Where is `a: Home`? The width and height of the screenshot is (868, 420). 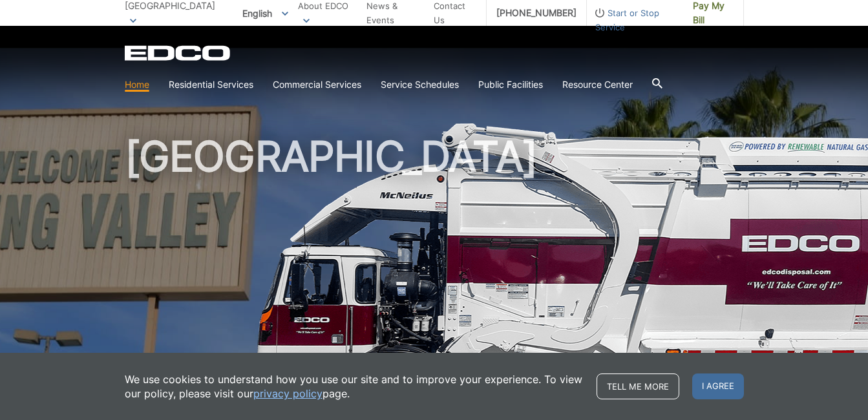
a: Home is located at coordinates (137, 84).